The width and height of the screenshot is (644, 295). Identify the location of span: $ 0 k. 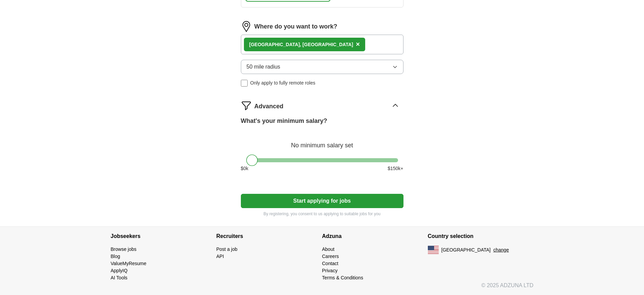
(245, 168).